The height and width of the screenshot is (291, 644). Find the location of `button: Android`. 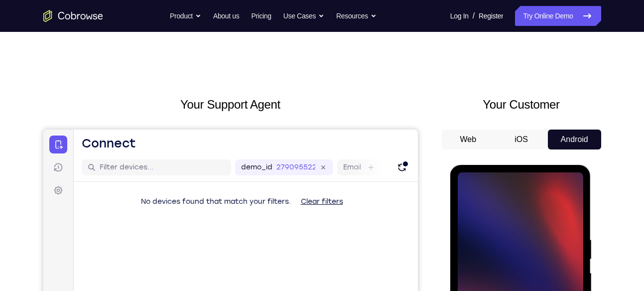

button: Android is located at coordinates (574, 139).